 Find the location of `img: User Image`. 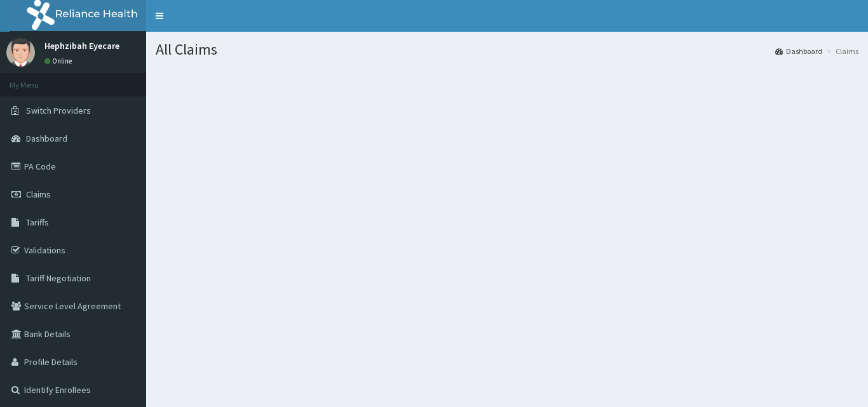

img: User Image is located at coordinates (20, 52).